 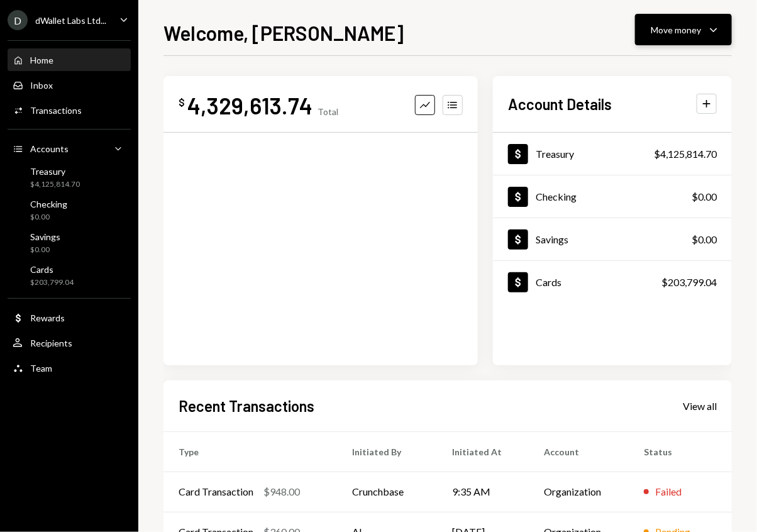 What do you see at coordinates (69, 110) in the screenshot?
I see `a: Transactions` at bounding box center [69, 110].